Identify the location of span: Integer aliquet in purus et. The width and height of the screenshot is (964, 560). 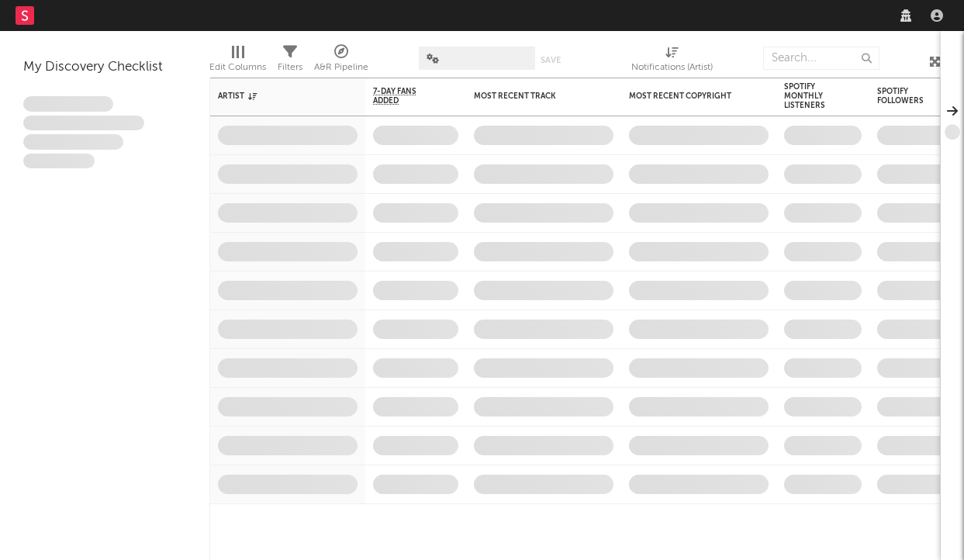
(84, 123).